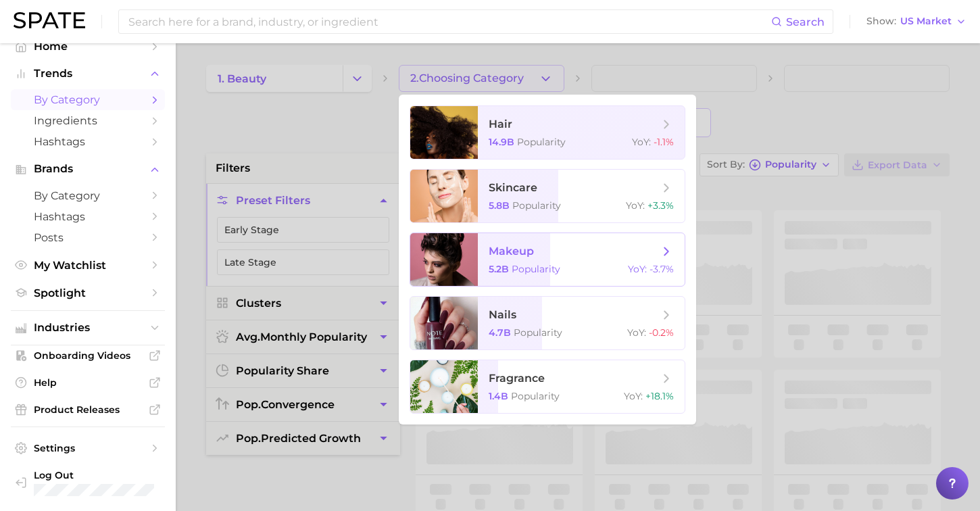  I want to click on button: ShowUS Market, so click(917, 22).